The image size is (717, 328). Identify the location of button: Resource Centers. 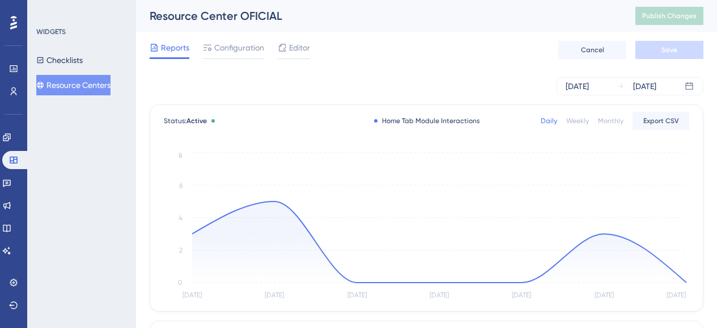
(73, 85).